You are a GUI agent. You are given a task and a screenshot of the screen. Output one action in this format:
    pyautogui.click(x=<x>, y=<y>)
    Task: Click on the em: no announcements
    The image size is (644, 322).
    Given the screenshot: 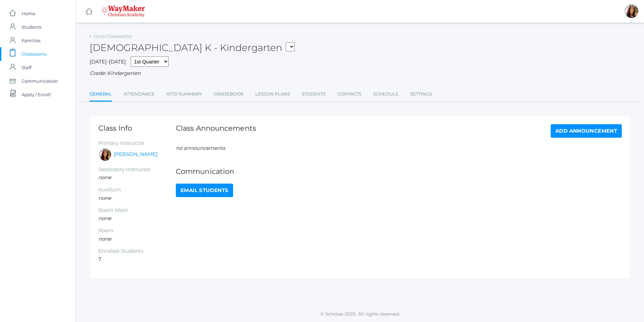 What is the action you would take?
    pyautogui.click(x=201, y=148)
    